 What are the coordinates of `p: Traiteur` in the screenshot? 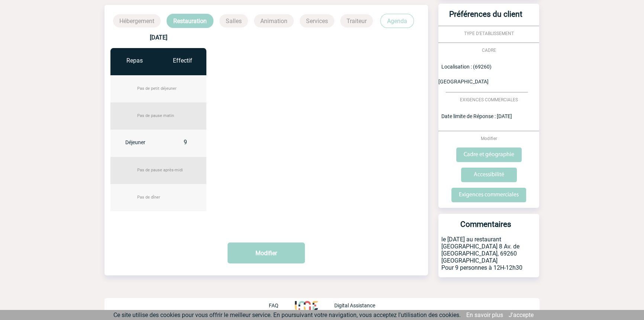 It's located at (357, 21).